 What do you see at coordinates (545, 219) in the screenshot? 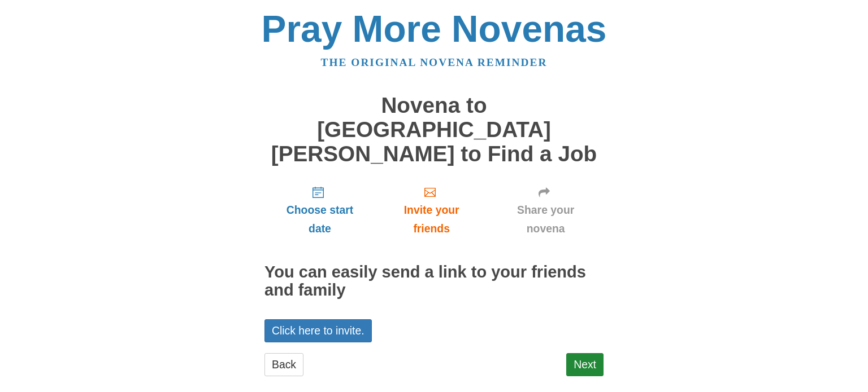
I see `span: Share your novena` at bounding box center [545, 219].